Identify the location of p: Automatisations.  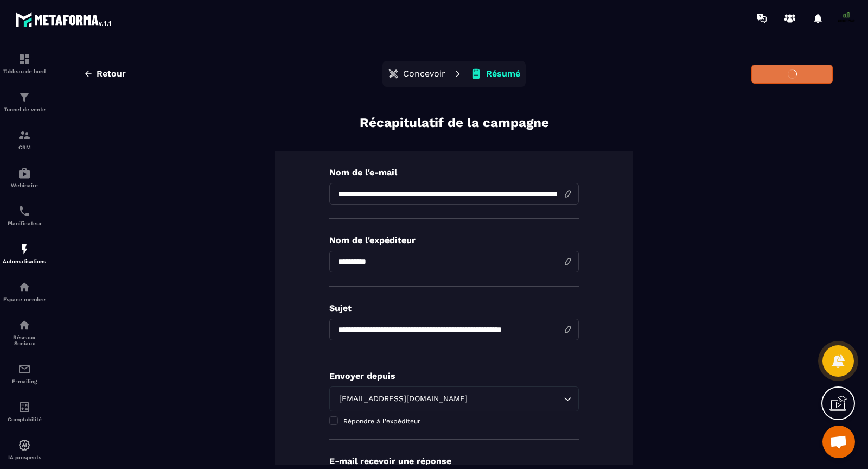
(24, 262).